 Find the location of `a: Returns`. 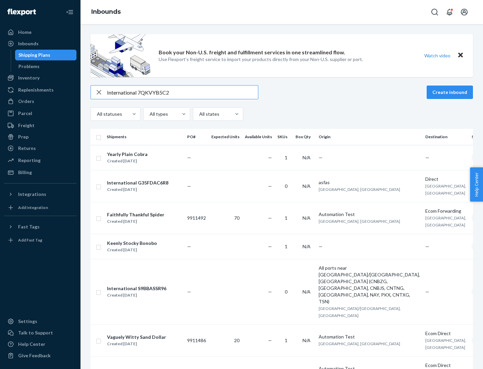

a: Returns is located at coordinates (40, 148).